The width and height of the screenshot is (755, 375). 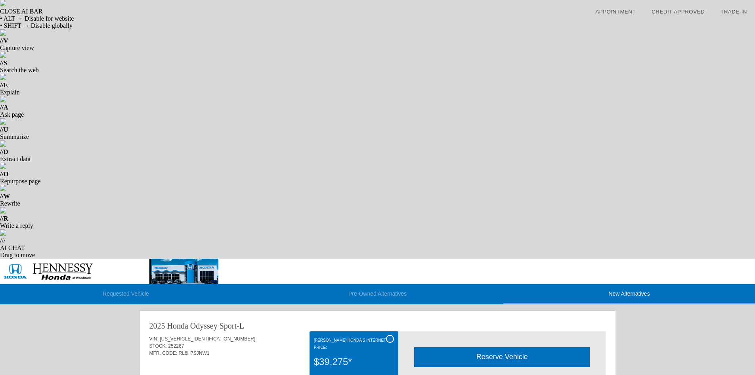 I want to click on div: i, so click(x=390, y=339).